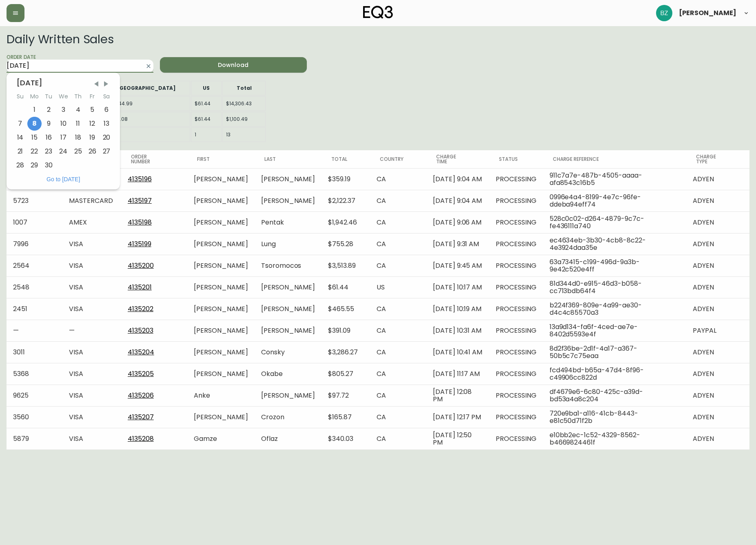 The height and width of the screenshot is (545, 756). Describe the element at coordinates (34, 373) in the screenshot. I see `td: 5368` at that location.